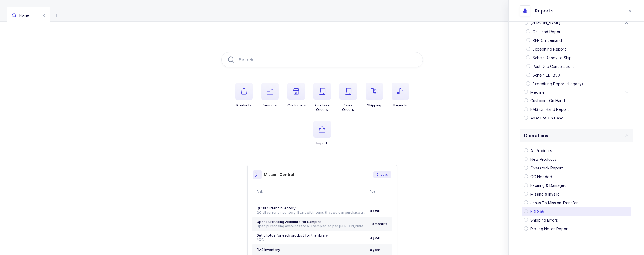 This screenshot has height=255, width=644. Describe the element at coordinates (576, 211) in the screenshot. I see `div: EDI 856` at that location.